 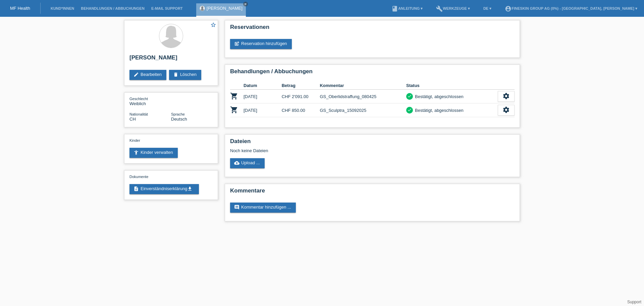 I want to click on i: accessibility_new, so click(x=136, y=152).